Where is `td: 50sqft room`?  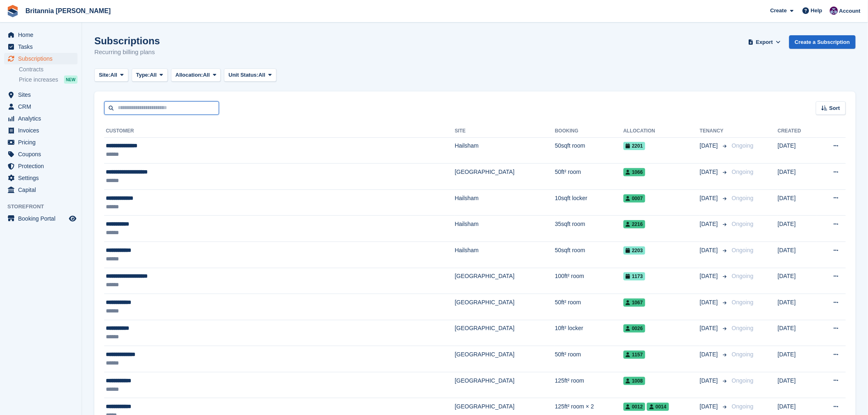 td: 50sqft room is located at coordinates (589, 151).